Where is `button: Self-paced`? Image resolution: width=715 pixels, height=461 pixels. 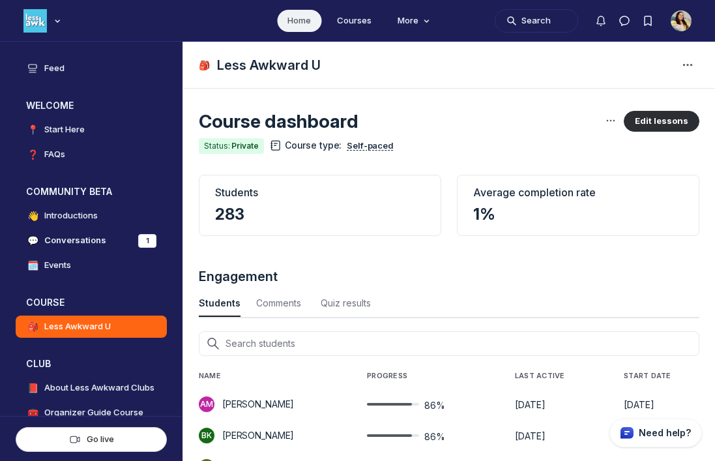
button: Self-paced is located at coordinates (370, 145).